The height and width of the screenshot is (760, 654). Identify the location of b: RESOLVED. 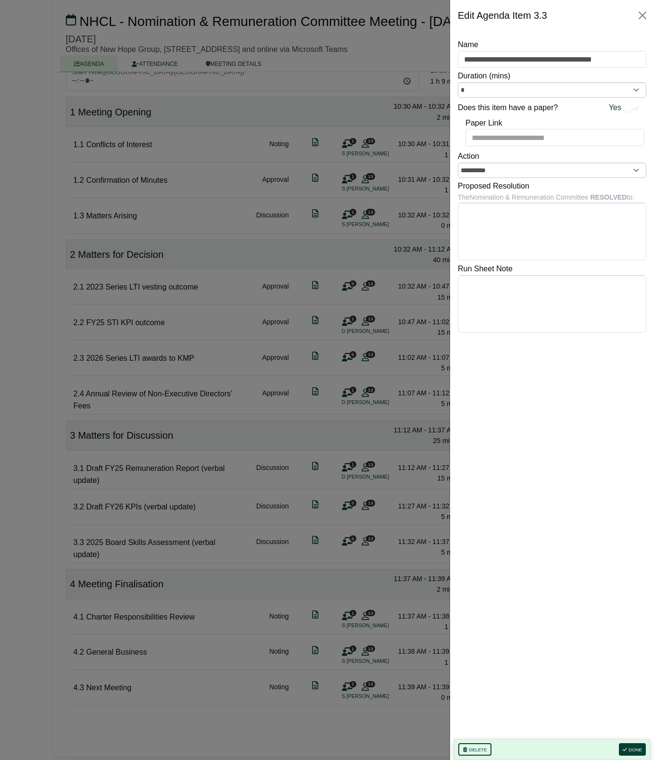
(608, 197).